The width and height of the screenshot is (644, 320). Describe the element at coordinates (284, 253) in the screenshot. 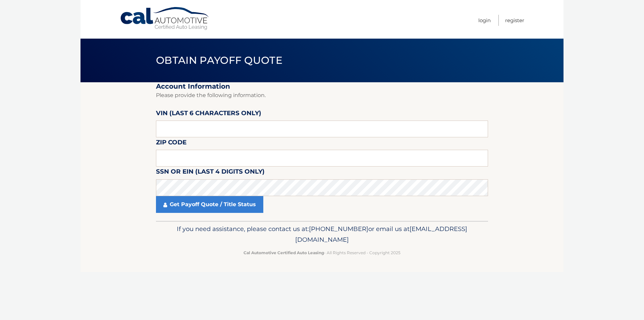

I see `strong: Cal Automotive Certified Auto Leasing` at that location.